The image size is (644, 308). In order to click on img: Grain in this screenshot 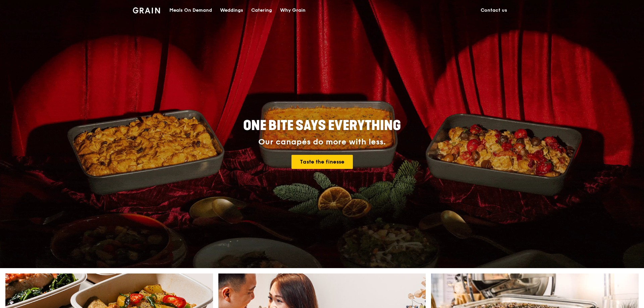, I will do `click(146, 10)`.